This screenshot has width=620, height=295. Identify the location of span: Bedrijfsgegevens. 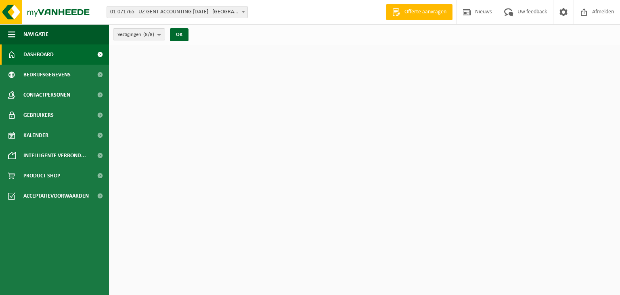
(47, 75).